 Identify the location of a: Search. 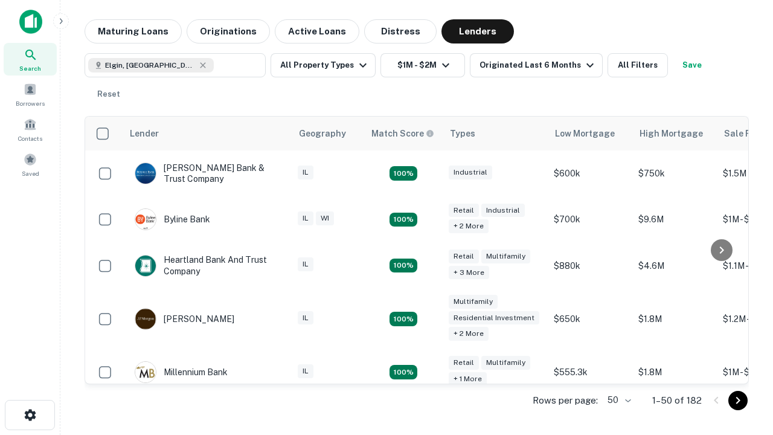
(30, 59).